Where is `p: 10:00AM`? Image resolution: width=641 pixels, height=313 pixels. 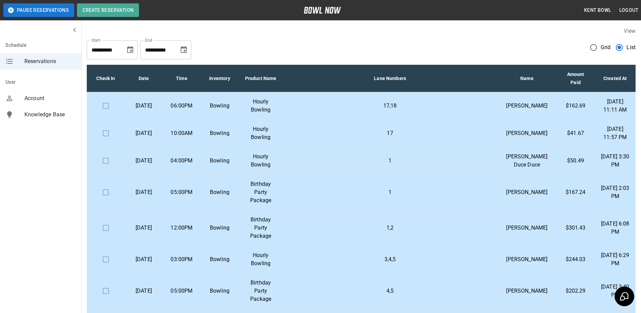
p: 10:00AM is located at coordinates (182, 133).